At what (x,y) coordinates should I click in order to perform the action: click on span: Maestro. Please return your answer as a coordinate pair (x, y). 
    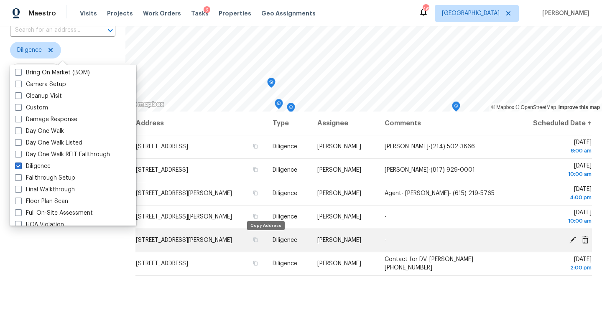
    Looking at the image, I should click on (42, 13).